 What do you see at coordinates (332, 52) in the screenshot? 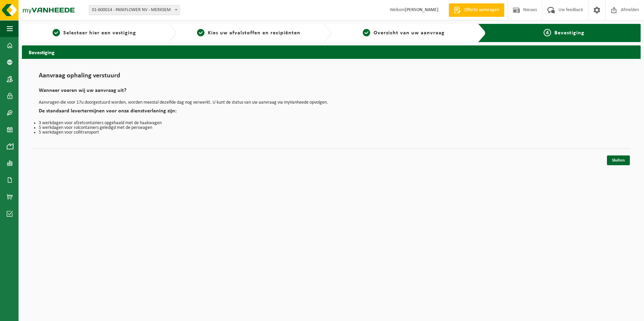
I see `h2: Bevestiging` at bounding box center [332, 52].